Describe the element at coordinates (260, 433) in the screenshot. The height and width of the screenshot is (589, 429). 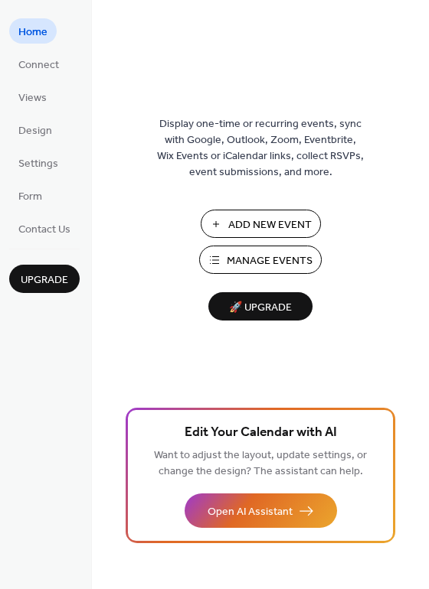
I see `span: Edit Your Calendar with AI` at that location.